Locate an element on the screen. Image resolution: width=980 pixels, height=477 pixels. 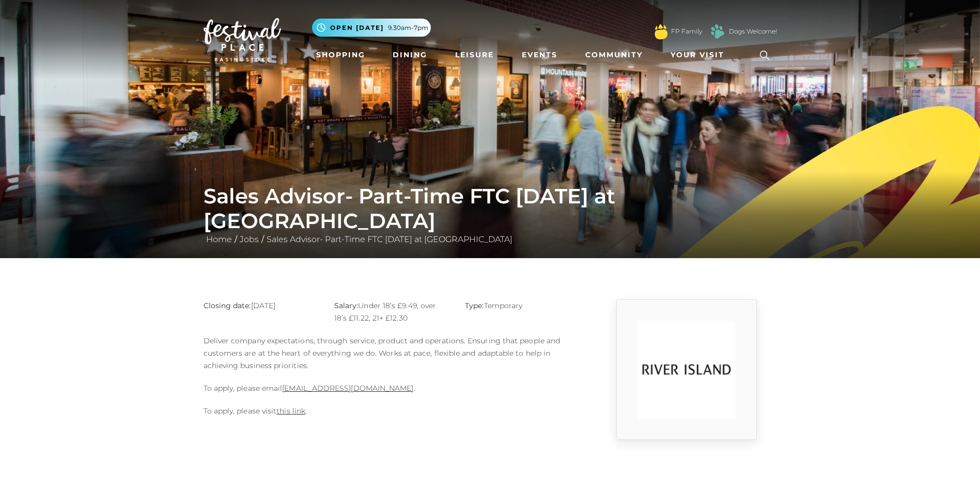
a: Jobs is located at coordinates (249, 239).